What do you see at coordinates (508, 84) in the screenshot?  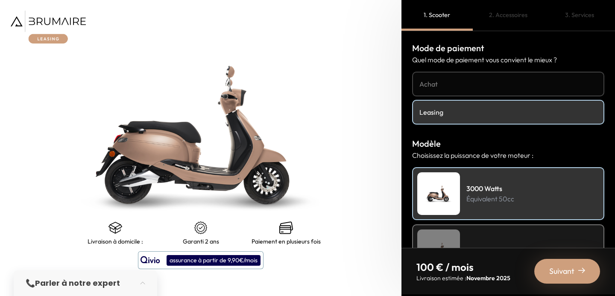 I see `h4: Achat` at bounding box center [508, 84].